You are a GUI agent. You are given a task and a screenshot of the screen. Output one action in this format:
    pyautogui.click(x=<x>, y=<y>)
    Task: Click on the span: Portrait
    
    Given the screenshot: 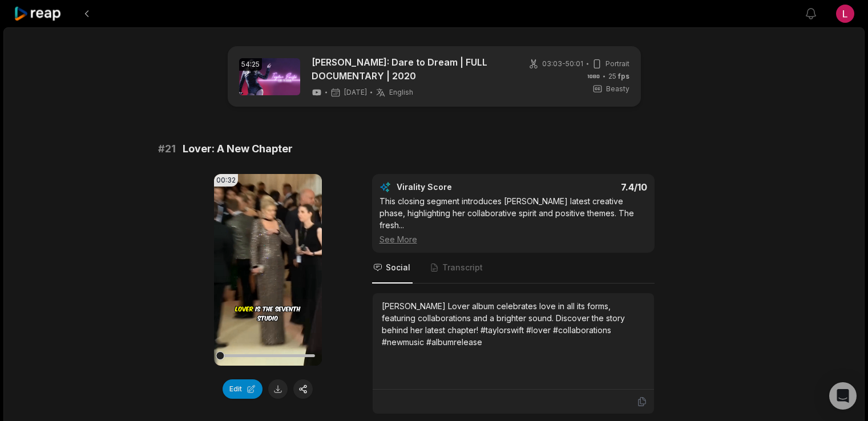 What is the action you would take?
    pyautogui.click(x=617, y=64)
    